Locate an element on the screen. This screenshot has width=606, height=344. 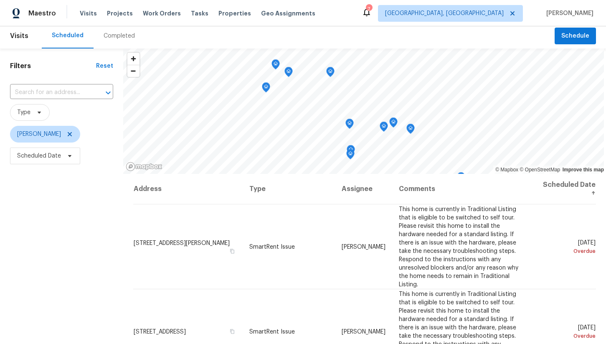
th: Address is located at coordinates (188, 189).